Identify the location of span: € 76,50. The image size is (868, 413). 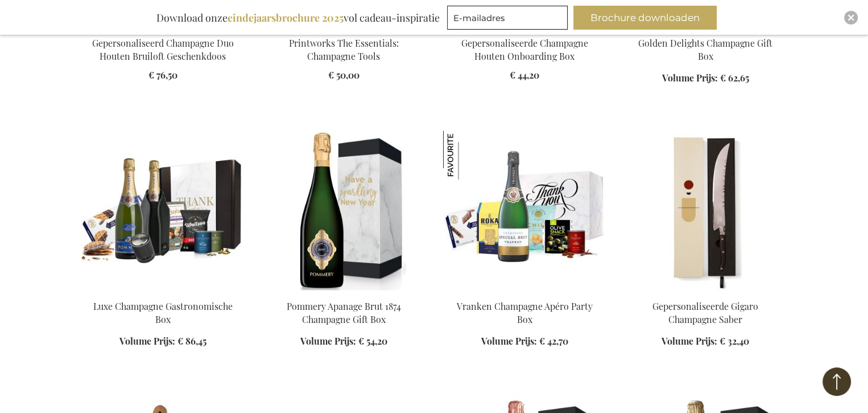
(163, 74).